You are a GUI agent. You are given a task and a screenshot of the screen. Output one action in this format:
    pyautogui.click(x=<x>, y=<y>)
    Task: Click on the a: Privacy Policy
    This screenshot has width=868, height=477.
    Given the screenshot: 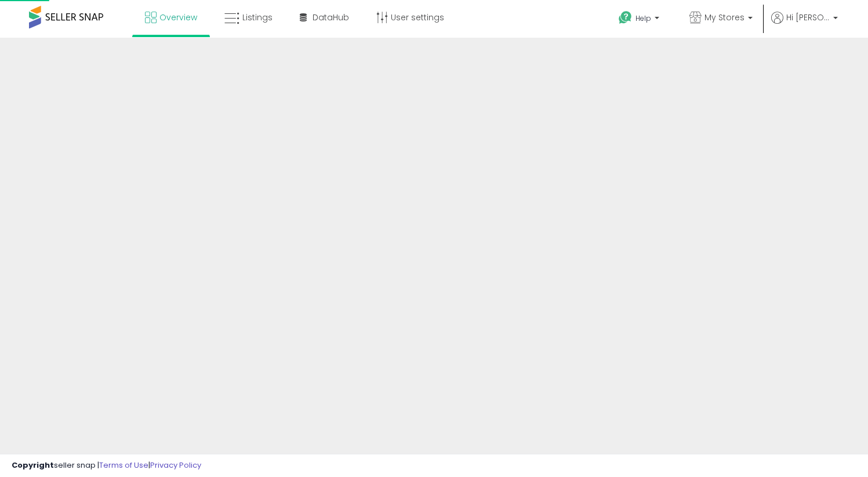 What is the action you would take?
    pyautogui.click(x=176, y=465)
    